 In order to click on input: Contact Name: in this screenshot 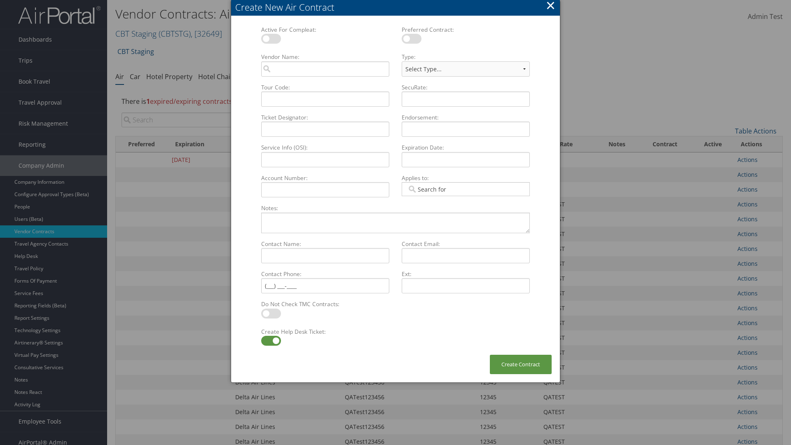, I will do `click(325, 256)`.